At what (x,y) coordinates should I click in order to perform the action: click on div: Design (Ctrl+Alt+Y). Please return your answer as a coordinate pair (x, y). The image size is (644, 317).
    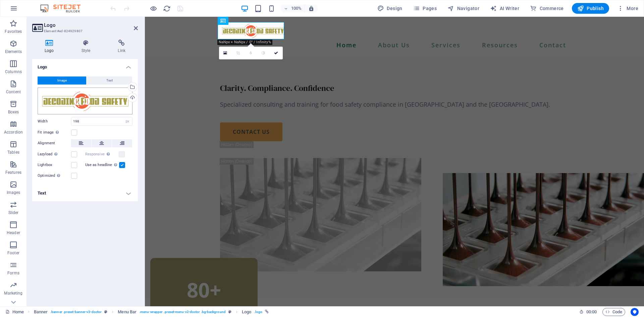
    Looking at the image, I should click on (390, 8).